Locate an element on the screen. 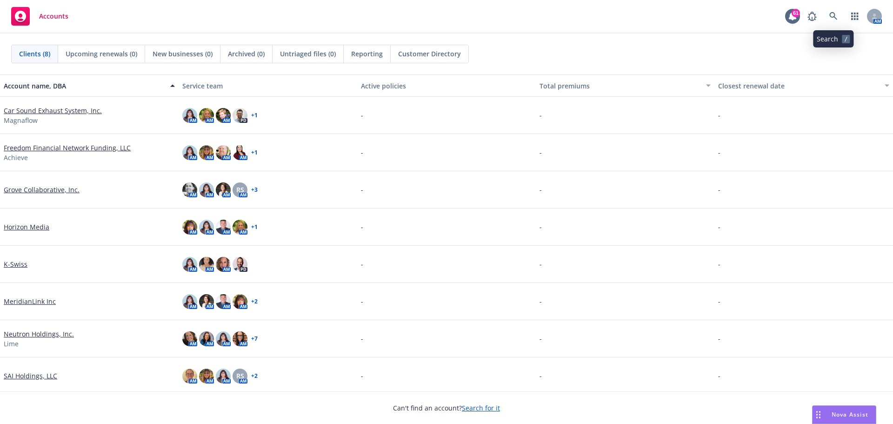 Image resolution: width=893 pixels, height=424 pixels. button: Active policies is located at coordinates (447, 86).